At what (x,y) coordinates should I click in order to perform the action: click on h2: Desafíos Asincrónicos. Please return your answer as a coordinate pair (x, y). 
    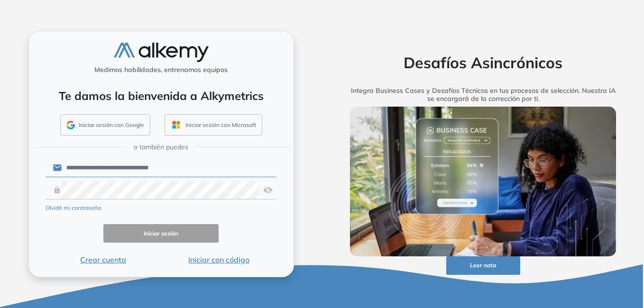
    Looking at the image, I should click on (483, 62).